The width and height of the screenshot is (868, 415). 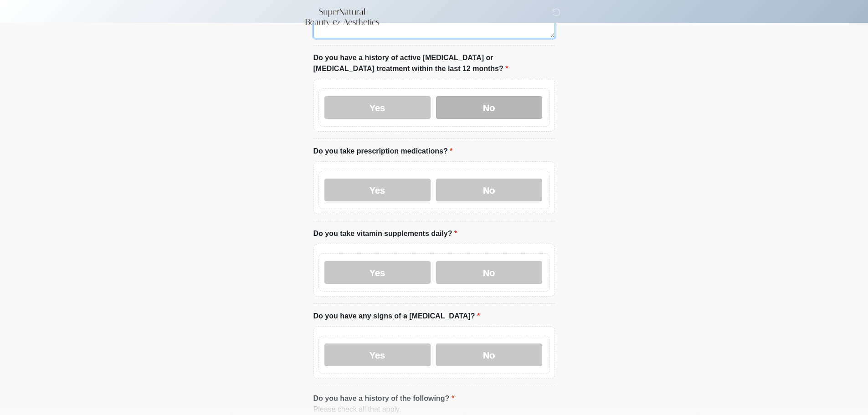 What do you see at coordinates (342, 17) in the screenshot?
I see `img: Supernatural Beauty by Brandi Logo` at bounding box center [342, 17].